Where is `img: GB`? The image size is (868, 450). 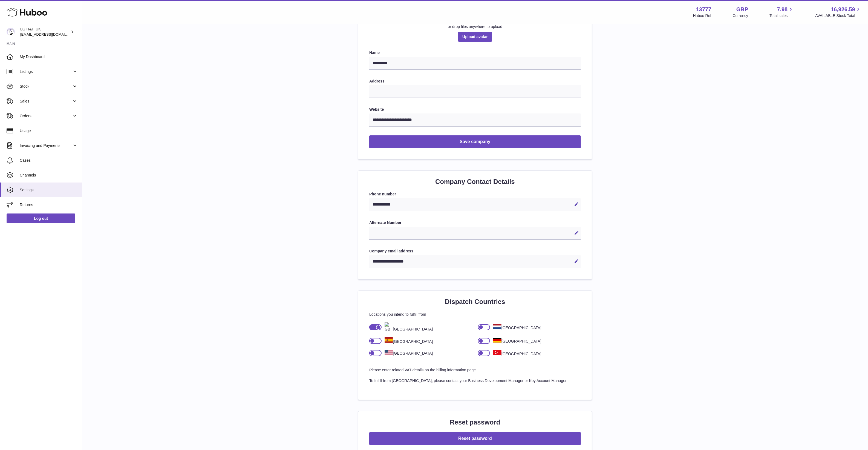
img: GB is located at coordinates (389, 327).